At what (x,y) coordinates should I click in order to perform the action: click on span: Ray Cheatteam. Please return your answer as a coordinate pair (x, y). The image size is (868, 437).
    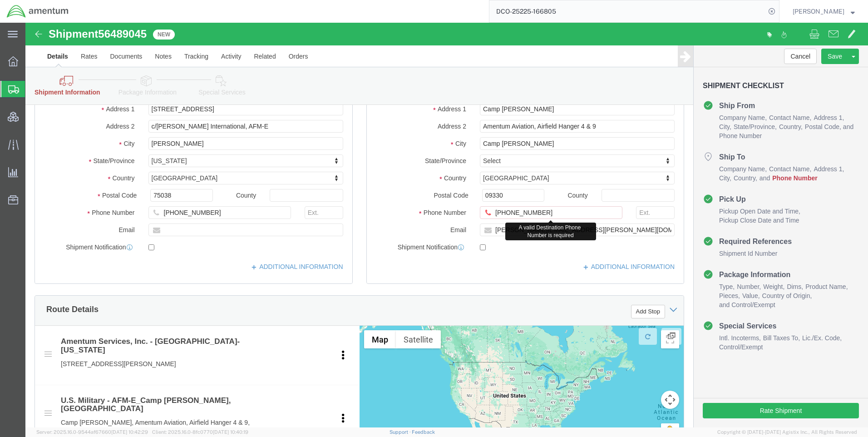
    Looking at the image, I should click on (819, 11).